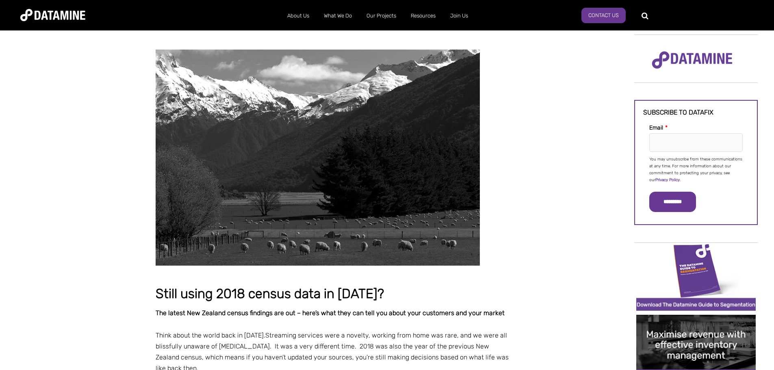  I want to click on a: Join Us, so click(459, 16).